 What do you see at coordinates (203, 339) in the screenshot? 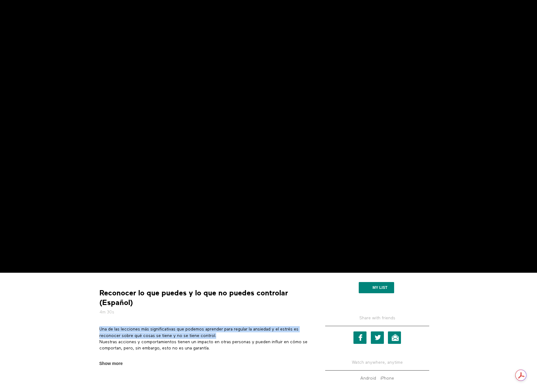
I see `p: Una de las lecciones más significativas que podemos aprender para regular la ansiedad y el estrés...` at bounding box center [203, 339].